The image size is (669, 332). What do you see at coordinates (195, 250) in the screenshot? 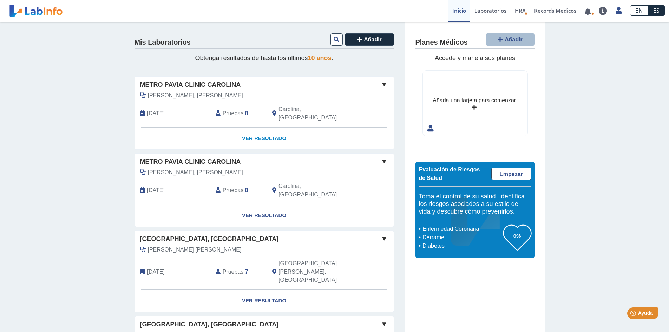
I see `span: Ambert Valderrama, Luis` at bounding box center [195, 250].